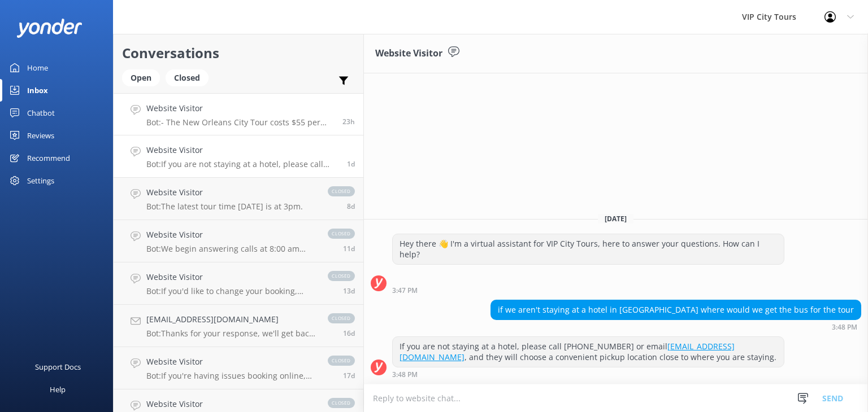 The image size is (868, 412). I want to click on p: Bot: Thanks for your response, we'll get back to you as soon as we can during opening hours., so click(231, 333).